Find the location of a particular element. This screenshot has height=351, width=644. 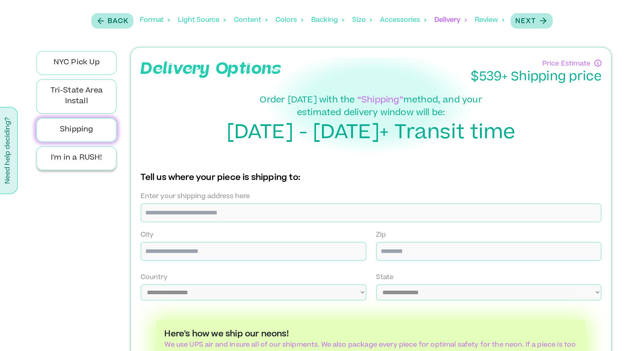

div: Backing is located at coordinates (328, 20).